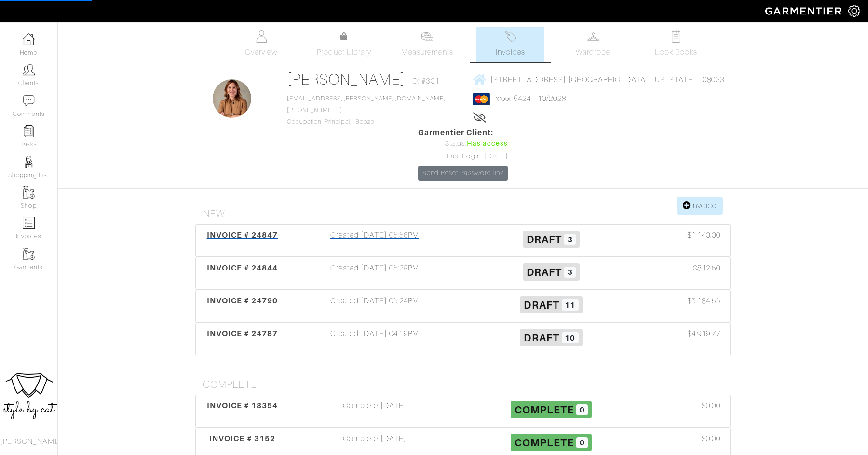  I want to click on a: Wardrobe, so click(593, 44).